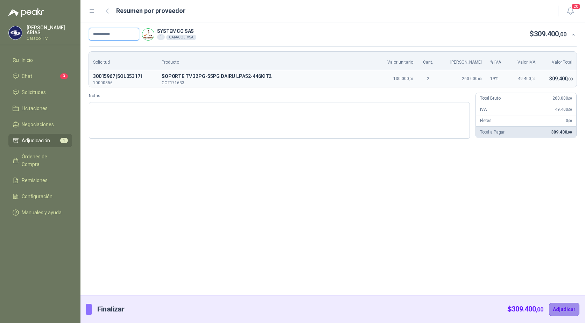 The width and height of the screenshot is (585, 323). I want to click on a: Solicitudes, so click(40, 92).